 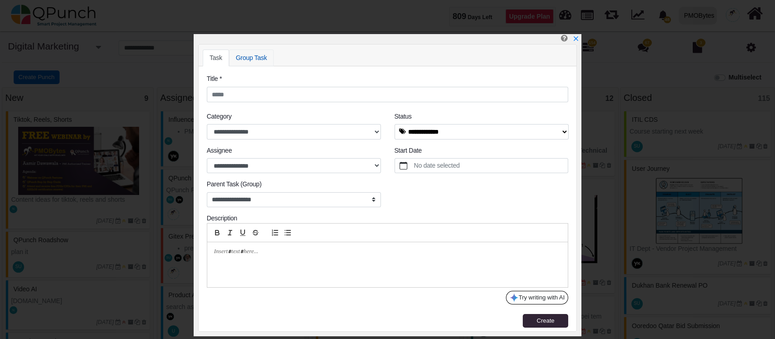 I want to click on label: No date selected, so click(x=490, y=166).